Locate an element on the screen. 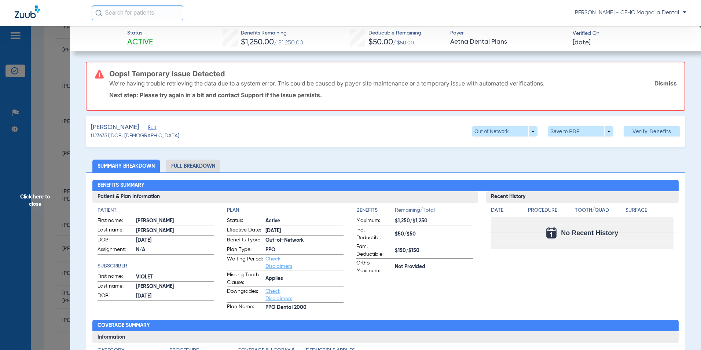  app-breakdown-title: Date is located at coordinates (506, 212).